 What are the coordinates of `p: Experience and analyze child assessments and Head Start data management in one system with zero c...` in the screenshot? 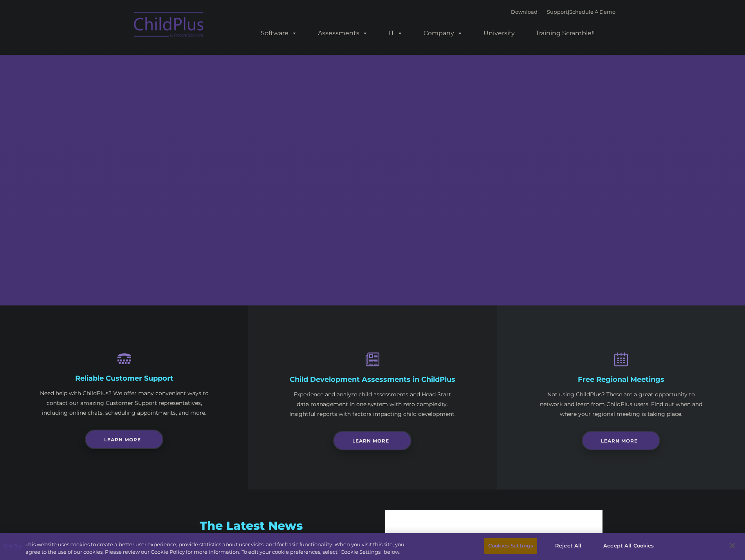 It's located at (372, 404).